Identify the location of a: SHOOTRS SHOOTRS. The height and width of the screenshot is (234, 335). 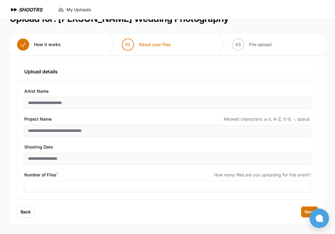
(26, 10).